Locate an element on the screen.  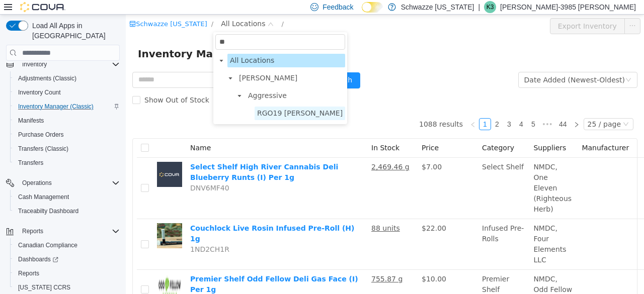
button: Inventory Manager (Classic) is located at coordinates (67, 107).